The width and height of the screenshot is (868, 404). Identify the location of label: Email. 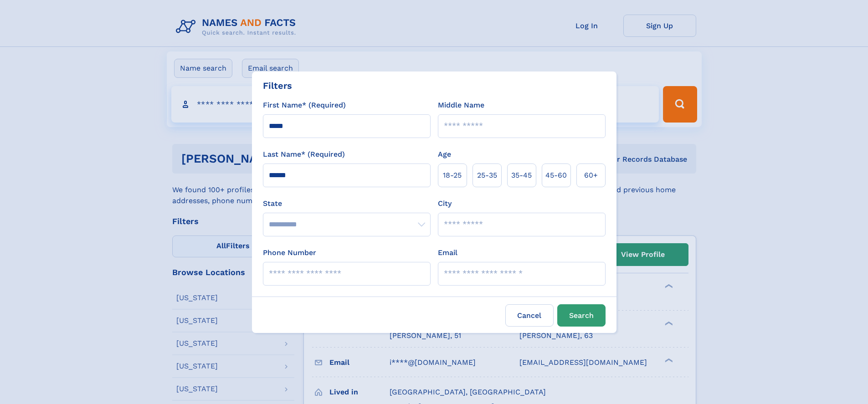
(447, 253).